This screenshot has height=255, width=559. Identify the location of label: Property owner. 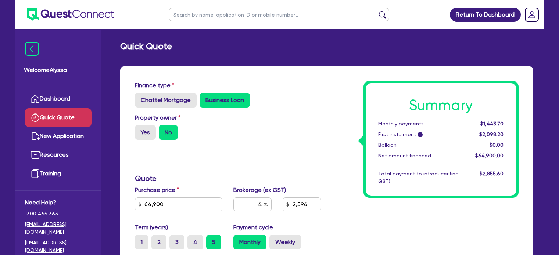
(158, 118).